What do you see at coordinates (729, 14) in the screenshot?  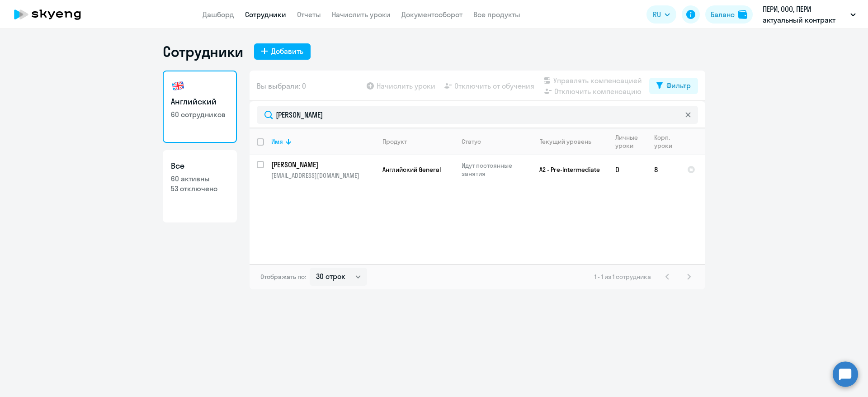 I see `a: Балансbalance` at bounding box center [729, 14].